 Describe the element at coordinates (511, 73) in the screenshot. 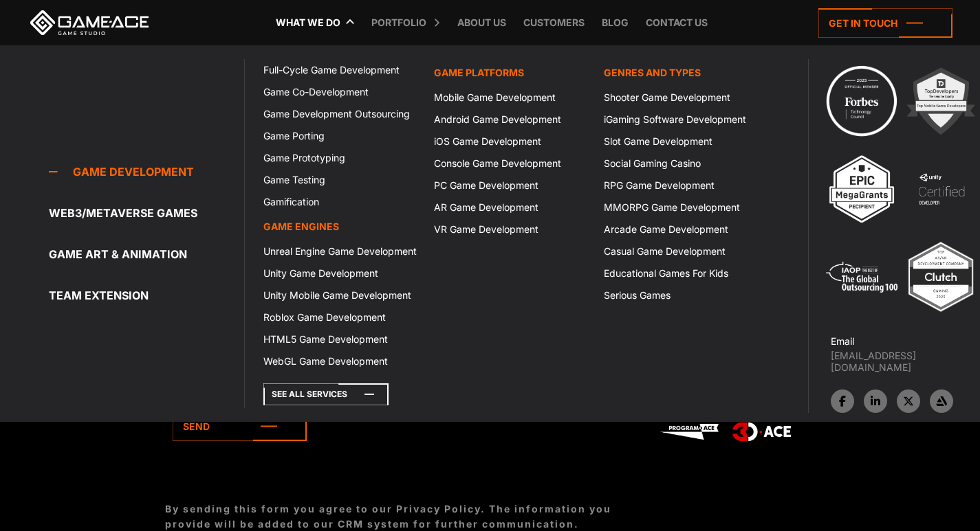

I see `a: Game platforms` at that location.